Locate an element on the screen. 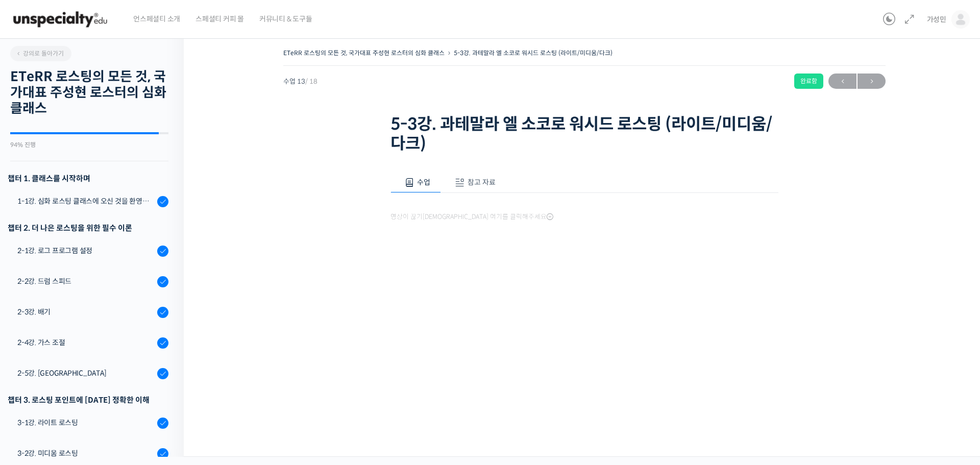  span: 참고 자료 is located at coordinates (481, 182).